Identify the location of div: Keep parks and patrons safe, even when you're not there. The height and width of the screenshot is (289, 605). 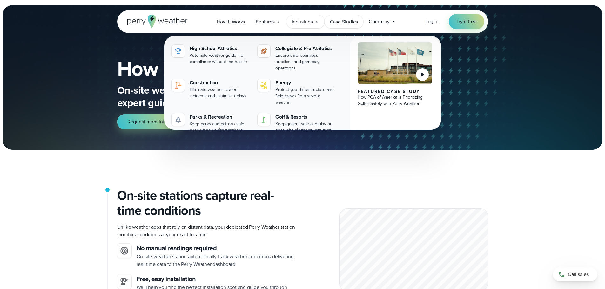
(220, 127).